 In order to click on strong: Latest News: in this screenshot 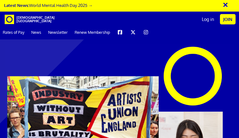, I will do `click(17, 5)`.